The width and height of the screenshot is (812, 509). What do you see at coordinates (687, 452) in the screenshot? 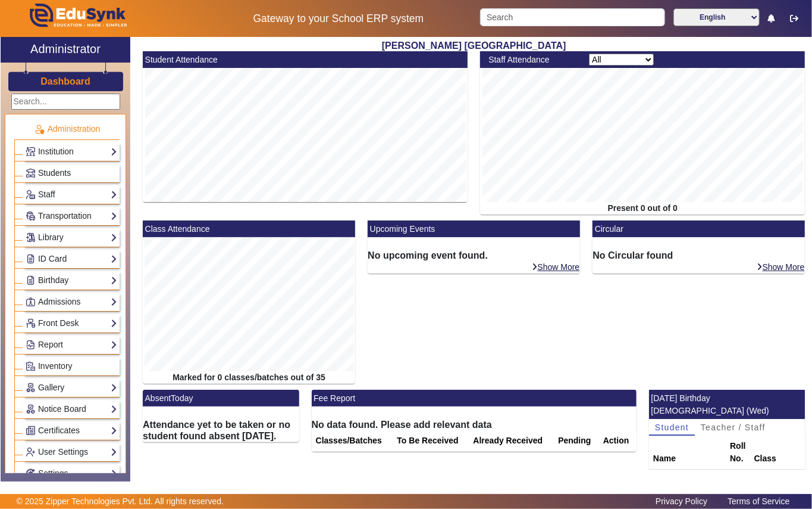
I see `th: Name` at bounding box center [687, 452].